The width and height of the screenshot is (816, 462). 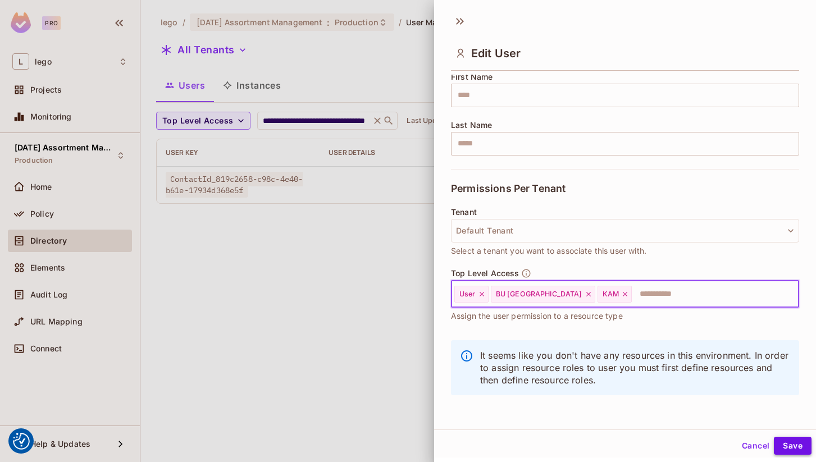 What do you see at coordinates (21, 442) in the screenshot?
I see `button: Consent Preferences` at bounding box center [21, 442].